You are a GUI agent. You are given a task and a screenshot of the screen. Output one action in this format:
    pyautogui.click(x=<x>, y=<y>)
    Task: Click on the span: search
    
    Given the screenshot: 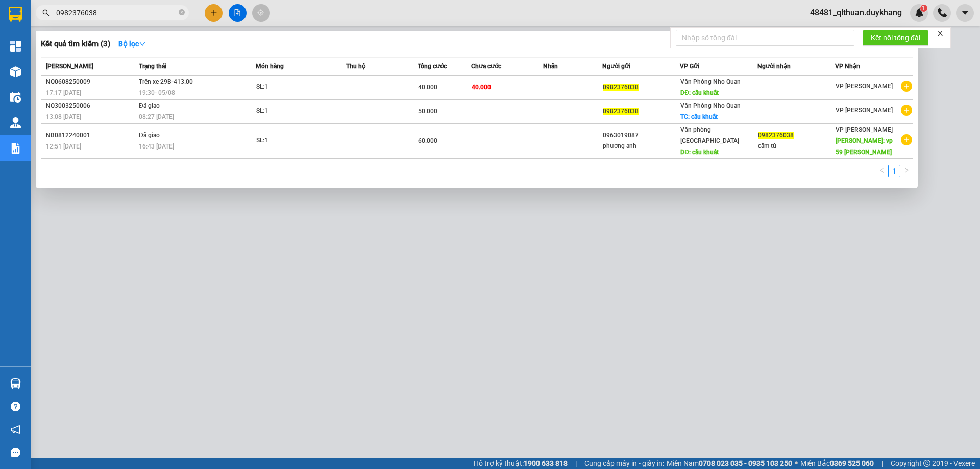 What is the action you would take?
    pyautogui.click(x=46, y=12)
    